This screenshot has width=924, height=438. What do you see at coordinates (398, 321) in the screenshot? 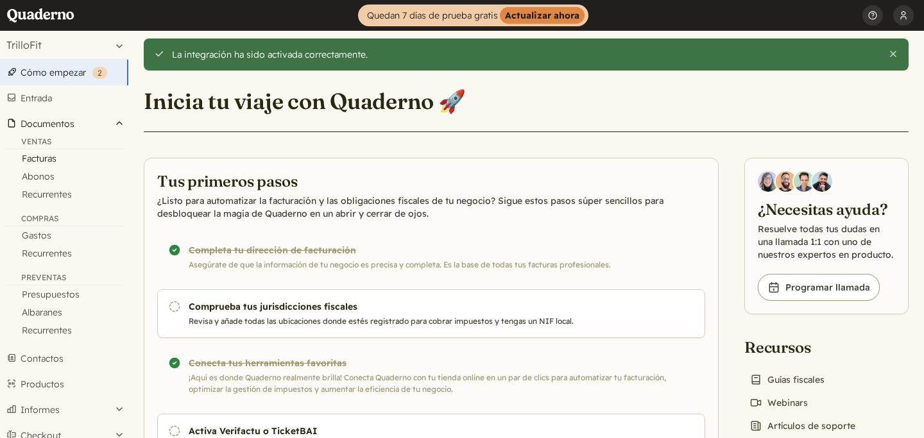
I see `p: Revisa y añade todas las ubicaciones donde estés registrado para cobrar impuestos y tengas un NIF...` at bounding box center [398, 321].